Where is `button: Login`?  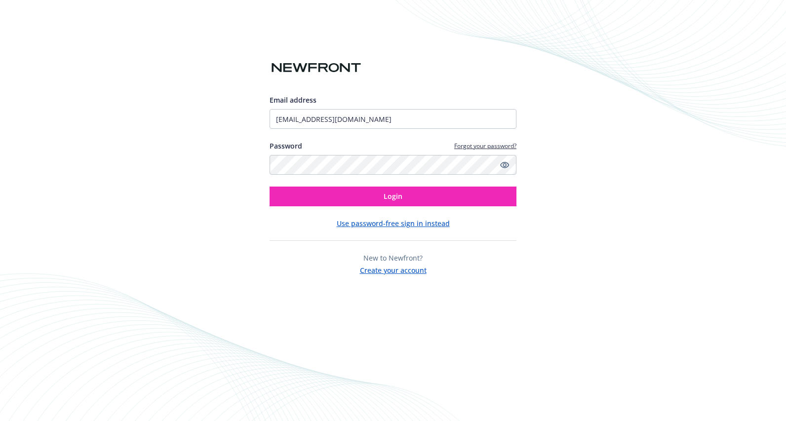
button: Login is located at coordinates (393, 196).